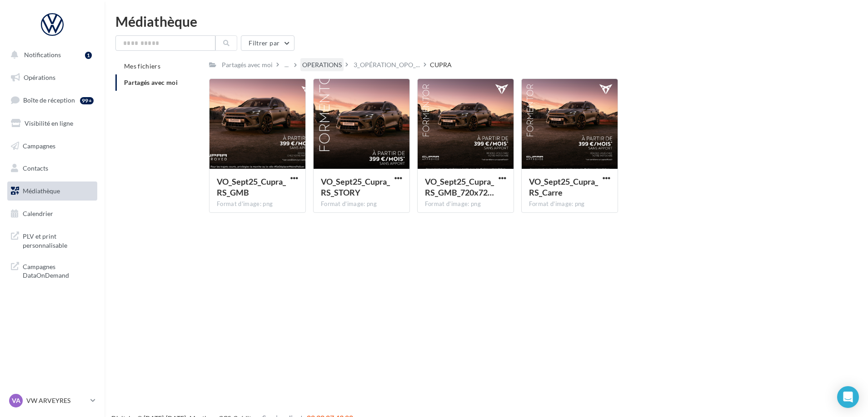  I want to click on a: Campagnes, so click(52, 146).